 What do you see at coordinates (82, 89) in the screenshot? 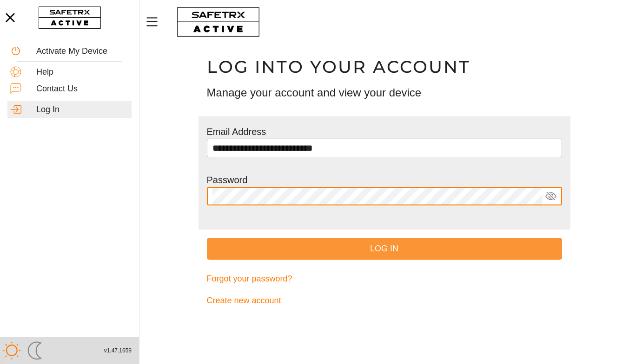
I see `div: Contact Us` at bounding box center [82, 89].